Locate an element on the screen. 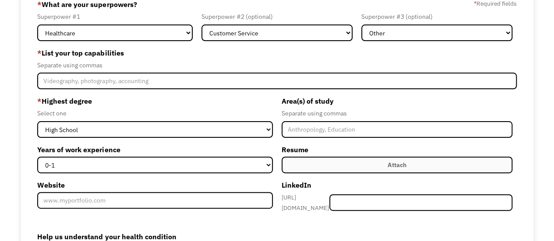 This screenshot has height=241, width=554. div: Attach is located at coordinates (397, 165).